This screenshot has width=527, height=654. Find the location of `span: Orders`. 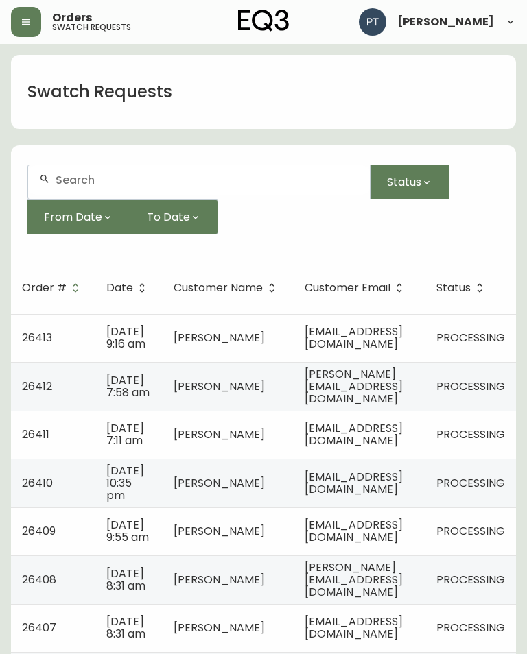

span: Orders is located at coordinates (72, 18).